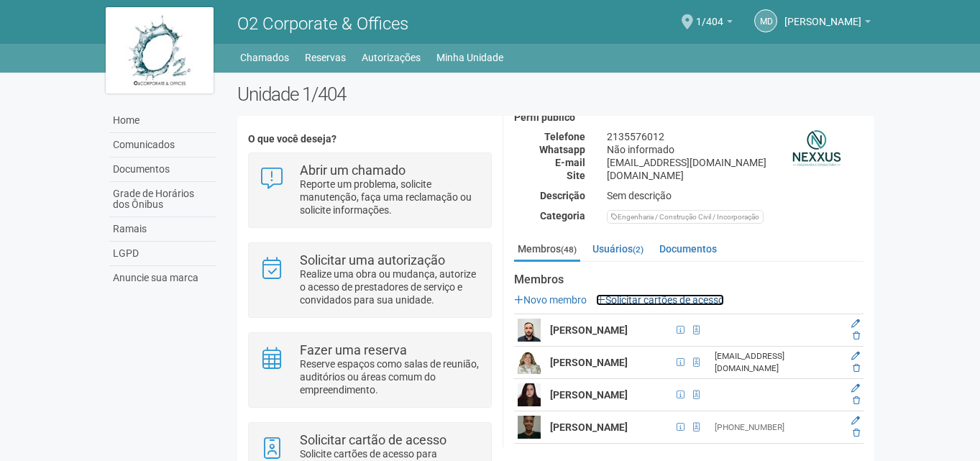 This screenshot has width=980, height=461. What do you see at coordinates (390, 376) in the screenshot?
I see `p: Reserve espaços como salas de reunião, auditórios ou áreas comum do empreendimento.` at bounding box center [390, 376].